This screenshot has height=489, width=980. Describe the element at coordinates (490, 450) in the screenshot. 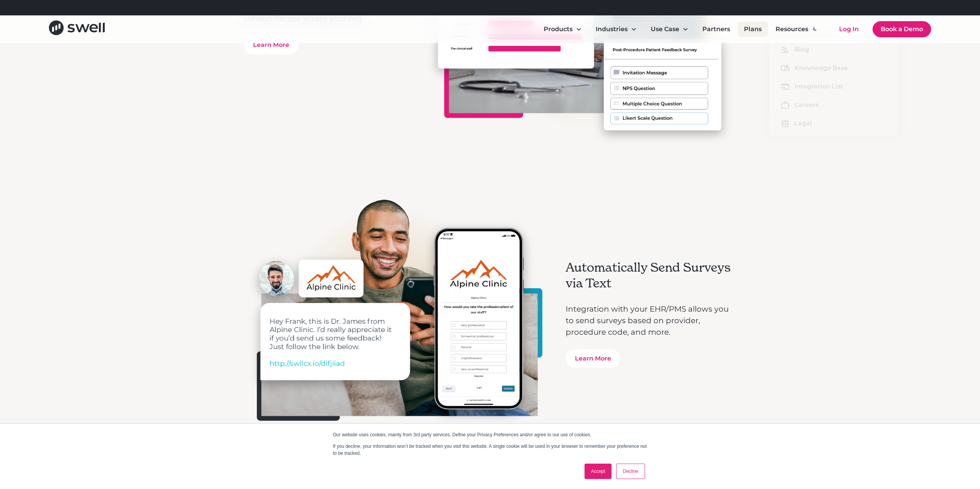

I see `p: If you decline, your information won’t be tracked when you visit this website. A single cookie wi...` at that location.